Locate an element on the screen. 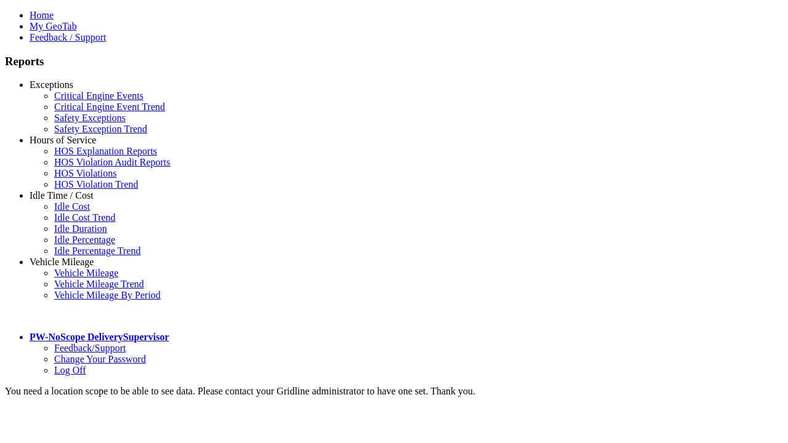 The height and width of the screenshot is (443, 788). a: Critical Engine Events is located at coordinates (98, 95).